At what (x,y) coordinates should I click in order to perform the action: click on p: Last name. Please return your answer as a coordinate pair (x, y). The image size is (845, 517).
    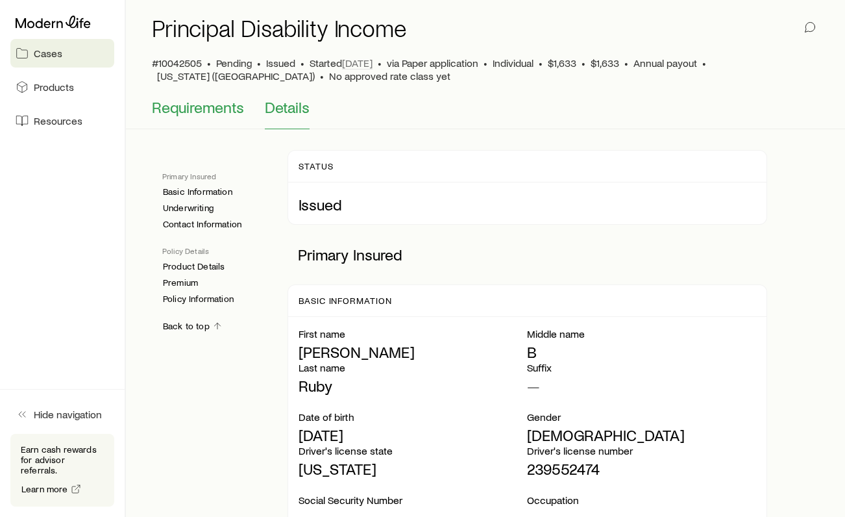
    Looking at the image, I should click on (413, 367).